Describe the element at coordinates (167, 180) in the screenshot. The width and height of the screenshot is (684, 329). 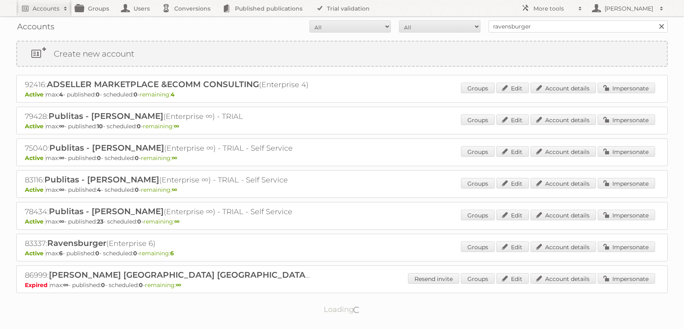
I see `h2: 83116: (Enterprise ∞) - TRIAL - Self Service` at that location.